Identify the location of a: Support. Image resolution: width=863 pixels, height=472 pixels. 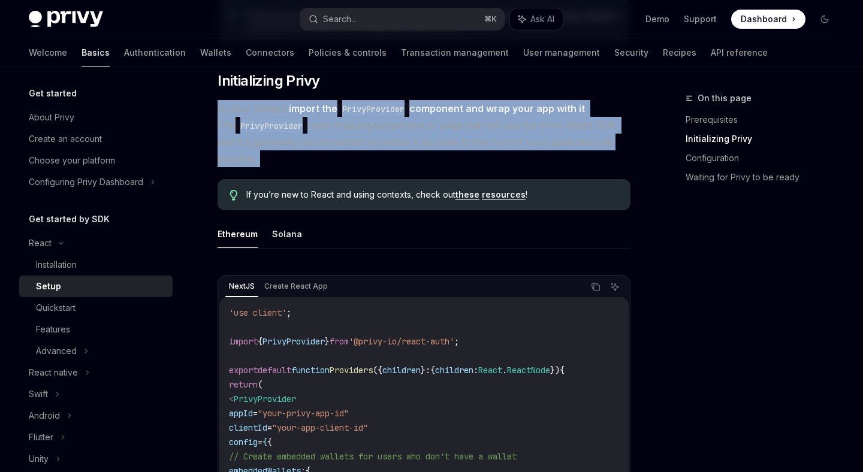
(700, 19).